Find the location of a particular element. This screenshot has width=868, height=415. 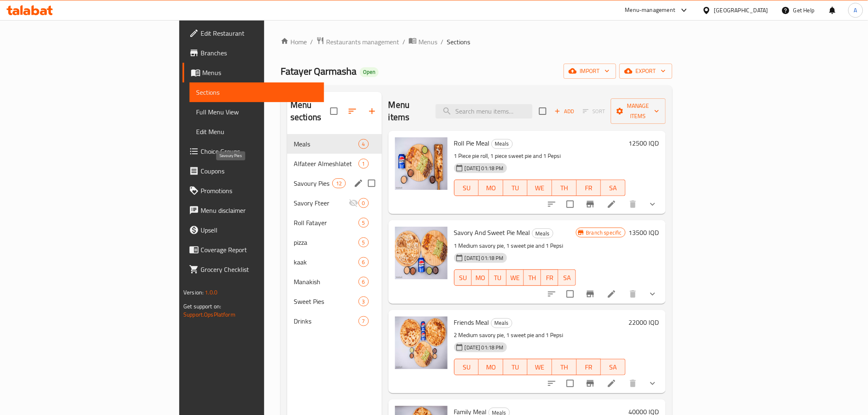

span: SA is located at coordinates (613, 367).